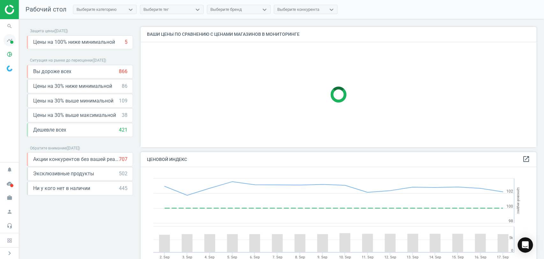  I want to click on span: Цены на 30% ниже минимальной, so click(73, 86).